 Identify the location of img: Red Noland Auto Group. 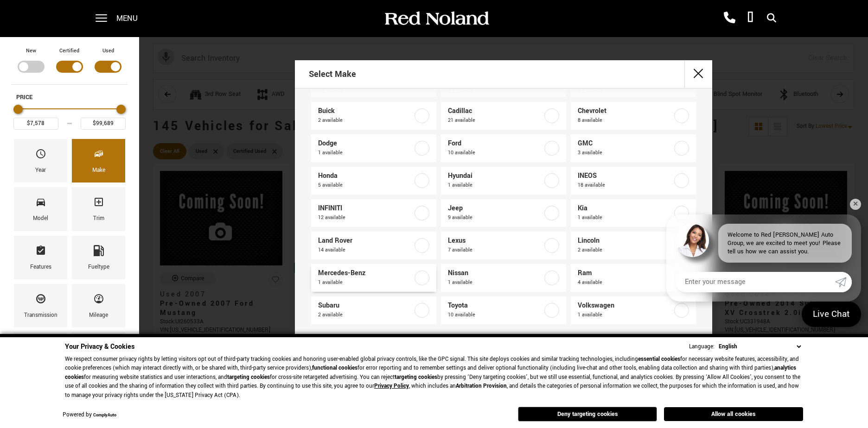
(436, 18).